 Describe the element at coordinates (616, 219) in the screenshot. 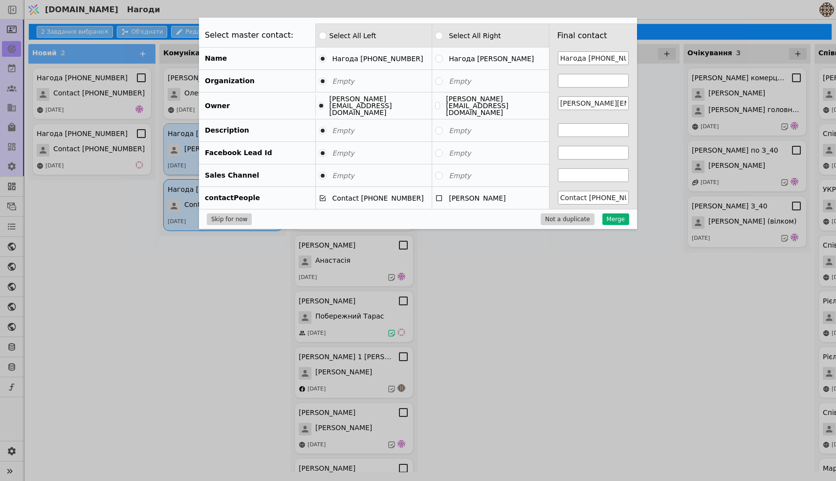

I see `button: Merge` at that location.